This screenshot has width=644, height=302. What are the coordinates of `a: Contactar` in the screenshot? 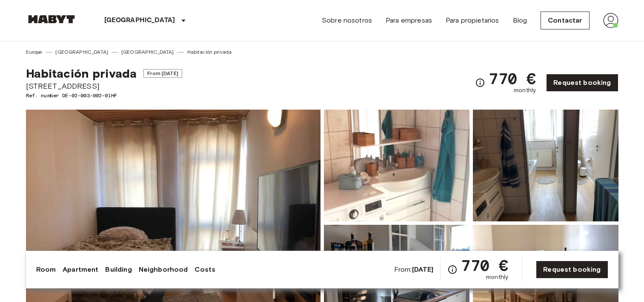 It's located at (565, 20).